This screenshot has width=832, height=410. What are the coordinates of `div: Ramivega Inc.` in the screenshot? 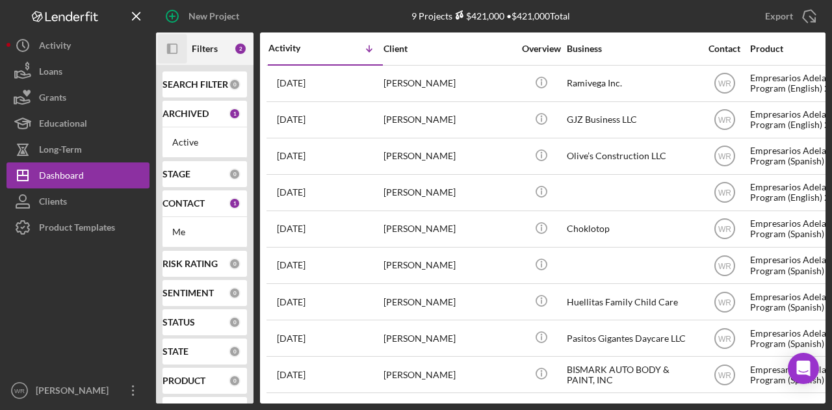 It's located at (632, 83).